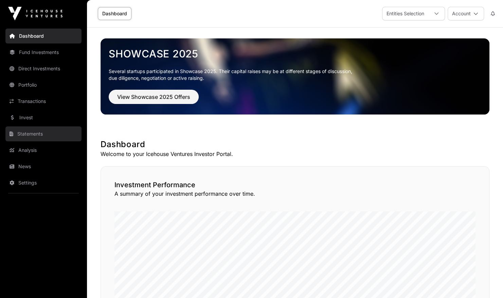 This screenshot has height=298, width=503. Describe the element at coordinates (295, 194) in the screenshot. I see `p: A summary of your investment performance over time.` at that location.